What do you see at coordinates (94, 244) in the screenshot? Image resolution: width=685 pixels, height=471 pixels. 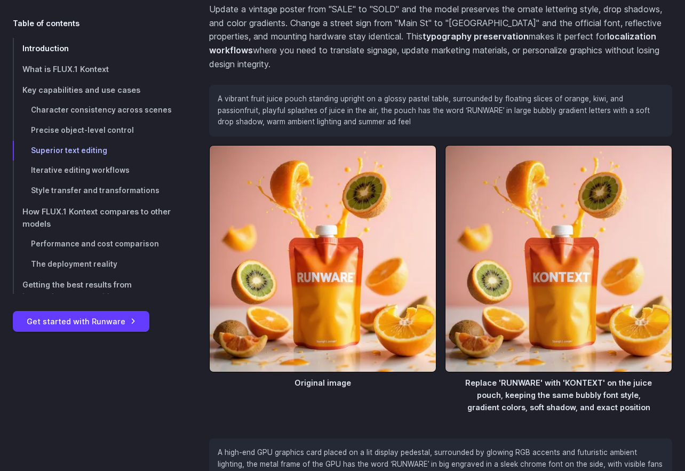 I see `a: Performance and cost comparison` at bounding box center [94, 244].